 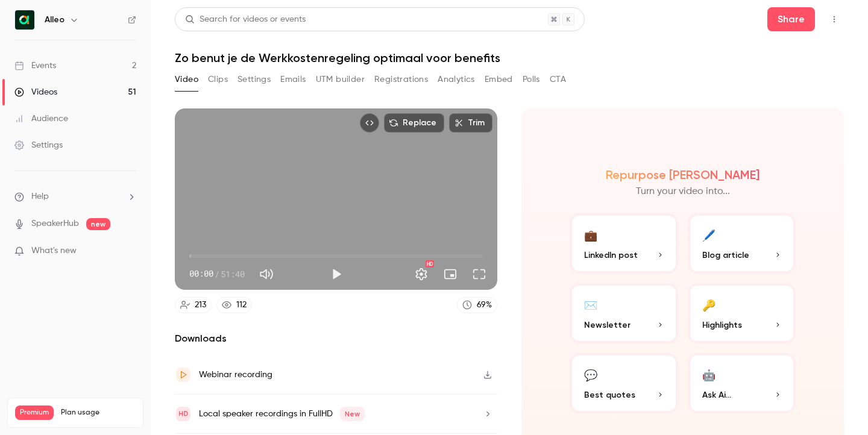 I want to click on div: Turn on miniplayer, so click(x=450, y=274).